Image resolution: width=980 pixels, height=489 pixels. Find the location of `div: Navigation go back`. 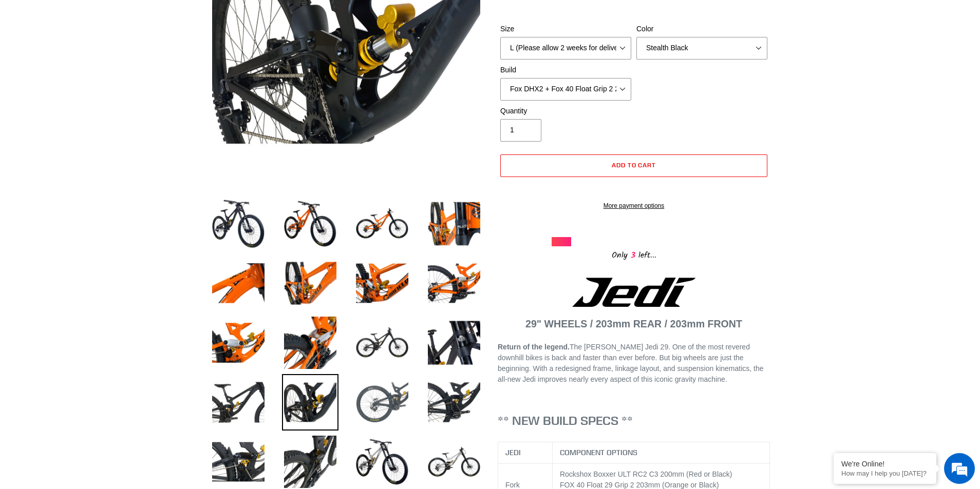

div: Navigation go back is located at coordinates (19, 64).